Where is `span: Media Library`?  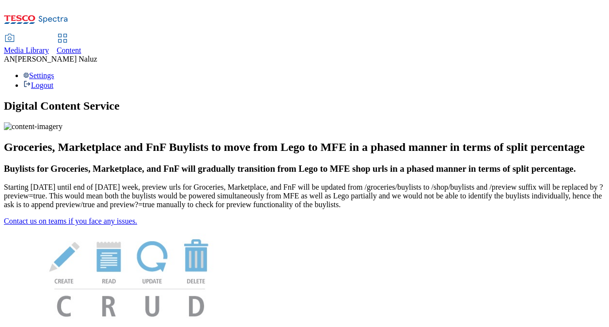
span: Media Library is located at coordinates (26, 50).